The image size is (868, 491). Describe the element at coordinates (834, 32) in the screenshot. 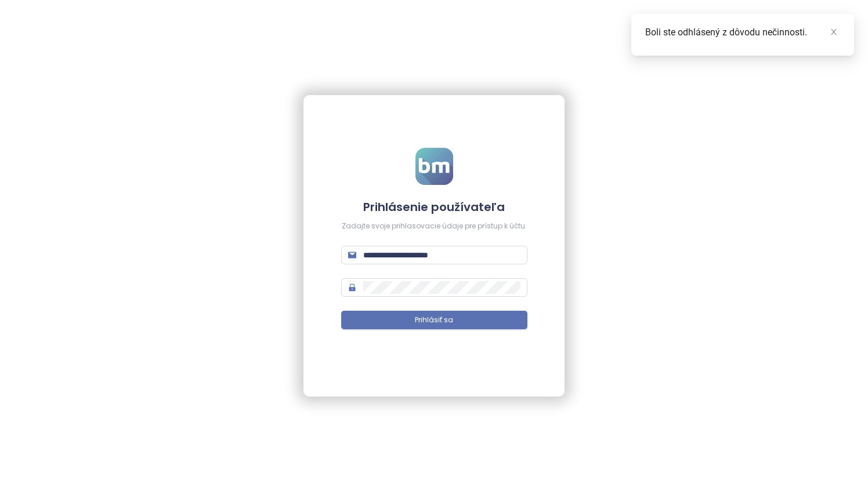

I see `span: close` at that location.